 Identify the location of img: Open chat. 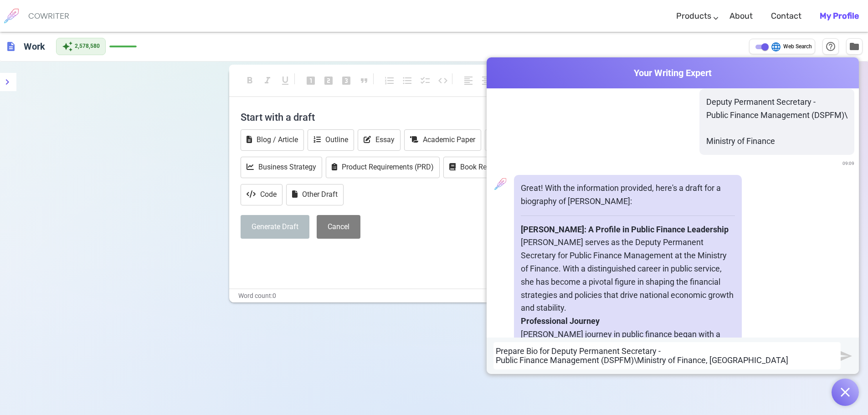
(845, 392).